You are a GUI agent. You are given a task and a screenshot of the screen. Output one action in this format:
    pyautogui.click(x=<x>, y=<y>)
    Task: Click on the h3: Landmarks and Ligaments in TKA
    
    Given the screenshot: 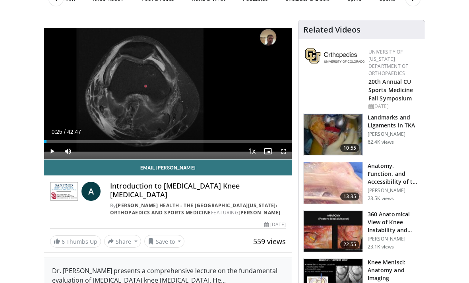 What is the action you would take?
    pyautogui.click(x=394, y=122)
    